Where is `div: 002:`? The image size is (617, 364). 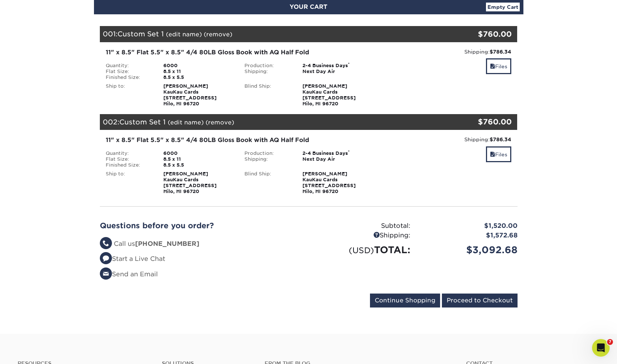 div: 002: is located at coordinates (274, 122).